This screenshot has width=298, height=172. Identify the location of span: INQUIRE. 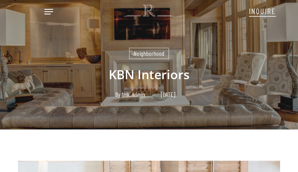
(262, 11).